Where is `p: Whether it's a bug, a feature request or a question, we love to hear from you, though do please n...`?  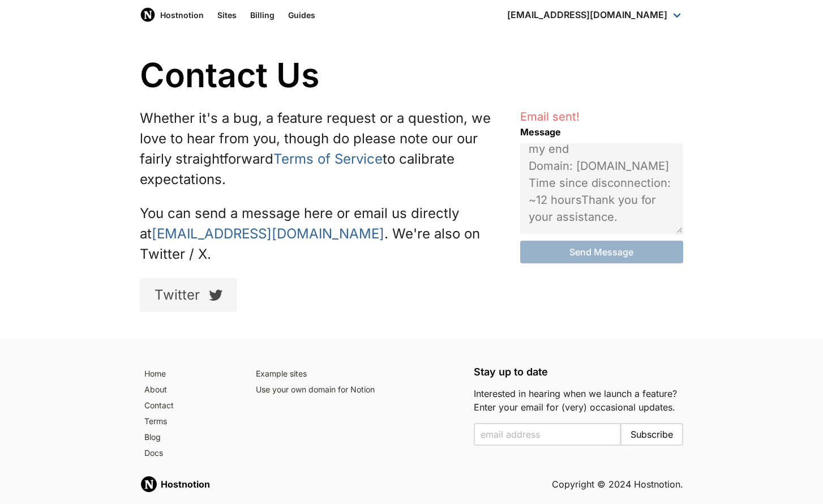
p: Whether it's a bug, a feature request or a question, we love to hear from you, though do please n... is located at coordinates (316, 149).